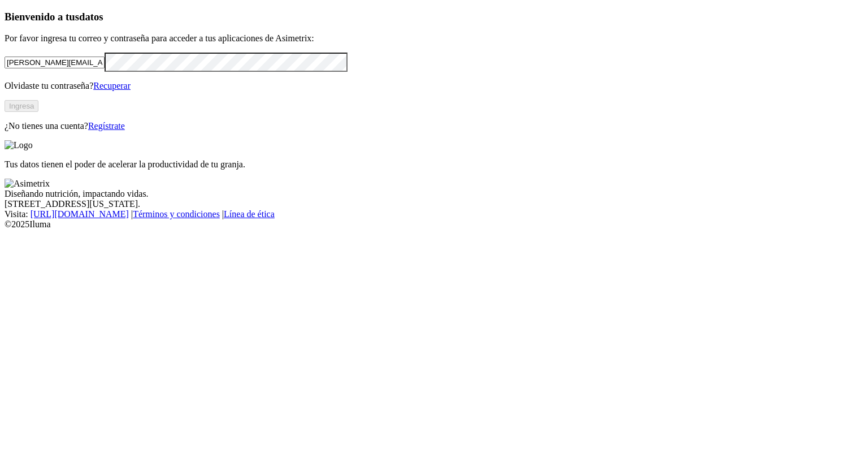 The height and width of the screenshot is (467, 868). What do you see at coordinates (107, 126) in the screenshot?
I see `a: Regístrate` at bounding box center [107, 126].